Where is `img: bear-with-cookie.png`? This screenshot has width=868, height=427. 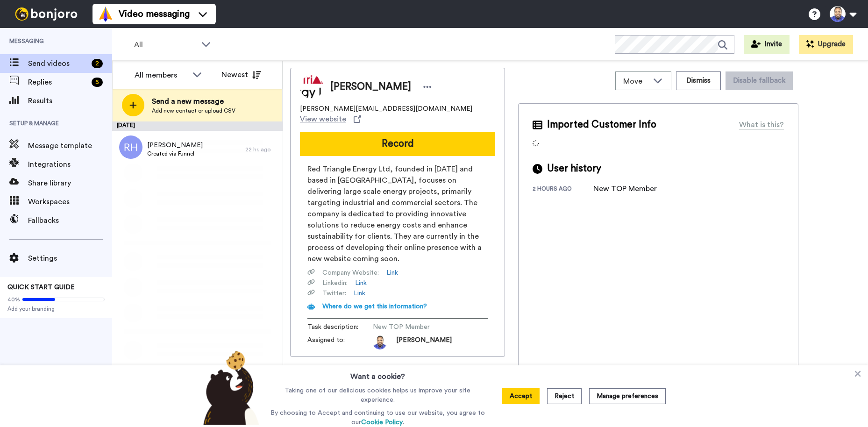
img: bear-with-cookie.png is located at coordinates (229, 387).